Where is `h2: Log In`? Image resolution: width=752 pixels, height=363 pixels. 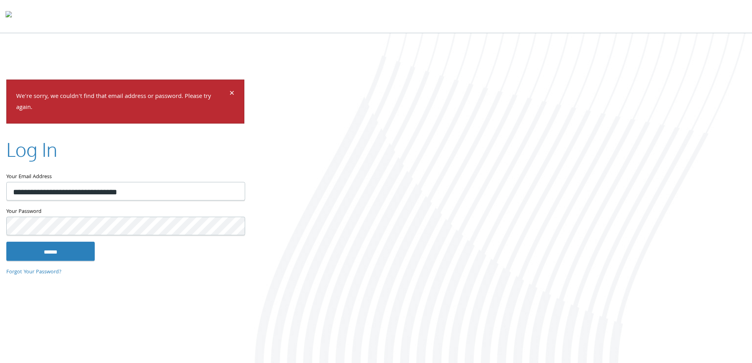 h2: Log In is located at coordinates (32, 149).